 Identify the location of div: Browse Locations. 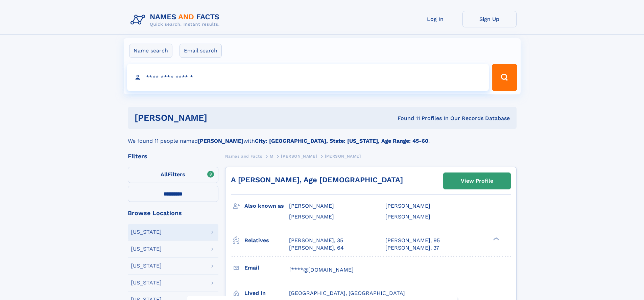
(173, 213).